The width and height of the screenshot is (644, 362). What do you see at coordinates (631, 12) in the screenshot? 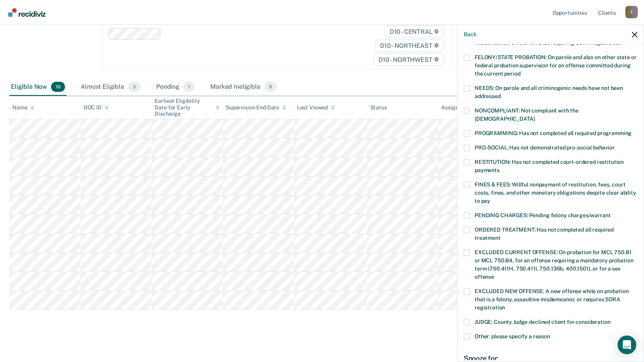
I see `button: Profile dropdown button` at bounding box center [631, 12].